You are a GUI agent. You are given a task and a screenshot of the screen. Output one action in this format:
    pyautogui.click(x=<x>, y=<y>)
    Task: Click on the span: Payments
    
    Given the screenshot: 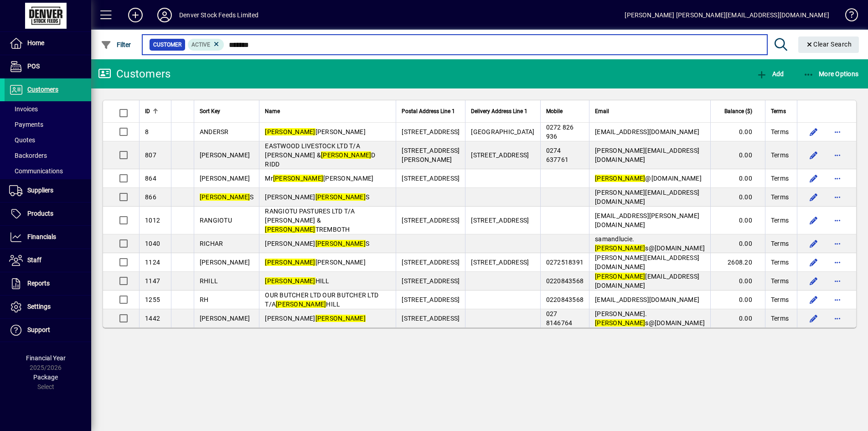 What is the action you would take?
    pyautogui.click(x=26, y=124)
    